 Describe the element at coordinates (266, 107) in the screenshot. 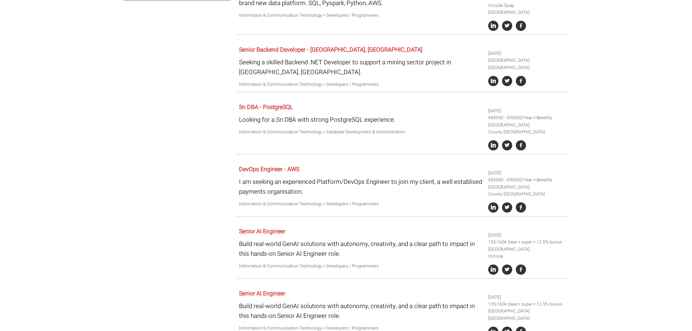

I see `a: Sn DBA - PostgreSQL` at that location.